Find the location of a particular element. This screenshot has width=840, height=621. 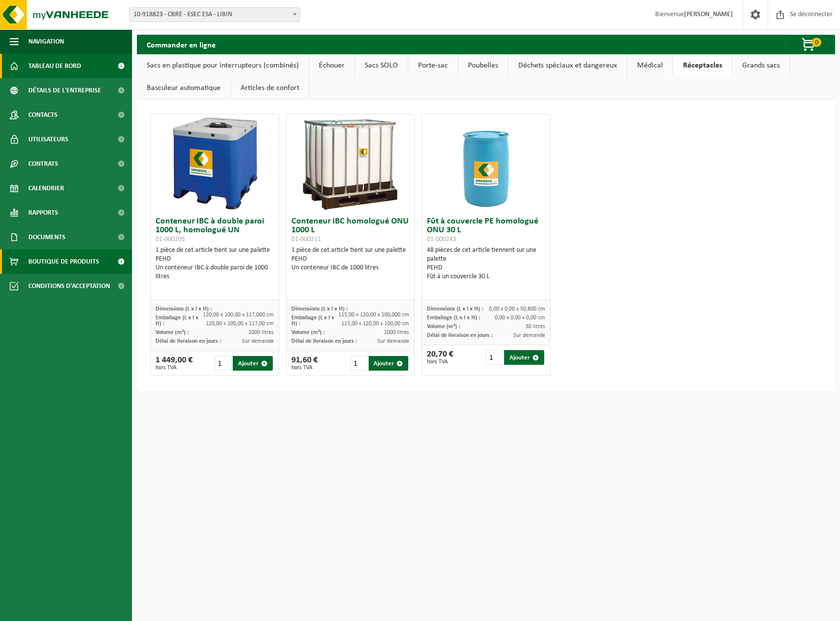

font: Réceptacles is located at coordinates (702, 66).